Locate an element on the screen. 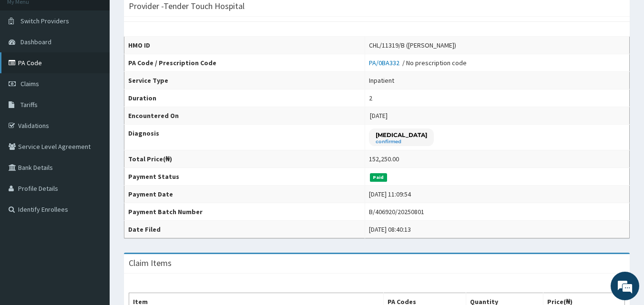 The image size is (644, 305). span: Dashboard is located at coordinates (35, 42).